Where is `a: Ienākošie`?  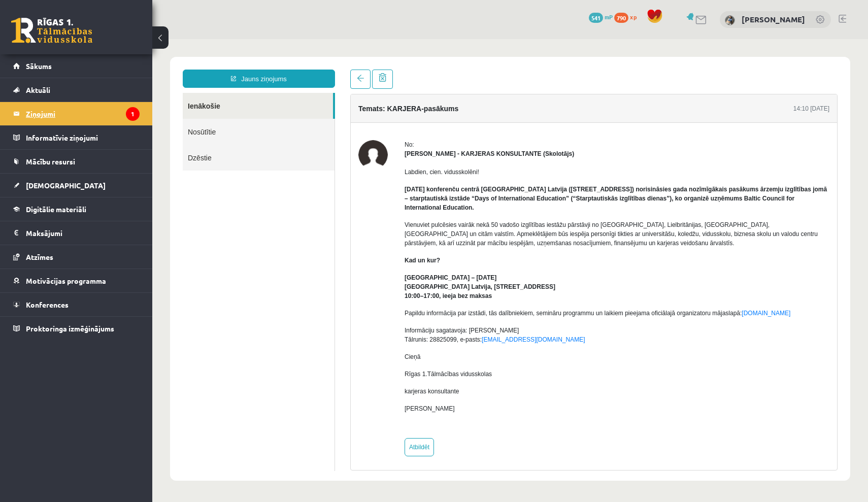 a: Ienākošie is located at coordinates (105, 67).